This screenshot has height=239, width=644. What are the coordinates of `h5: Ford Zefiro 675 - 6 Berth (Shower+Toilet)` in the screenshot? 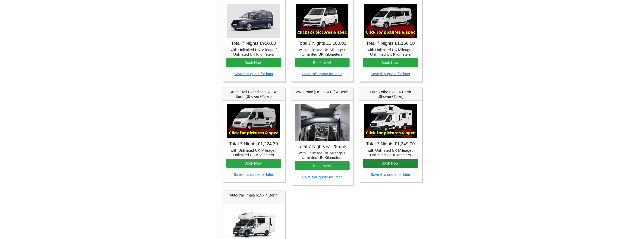 It's located at (391, 94).